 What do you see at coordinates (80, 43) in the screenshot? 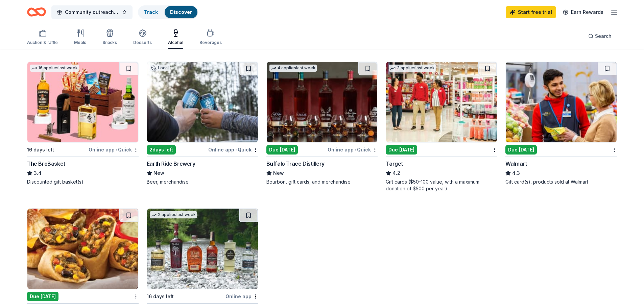
I see `div: Meals` at bounding box center [80, 43].